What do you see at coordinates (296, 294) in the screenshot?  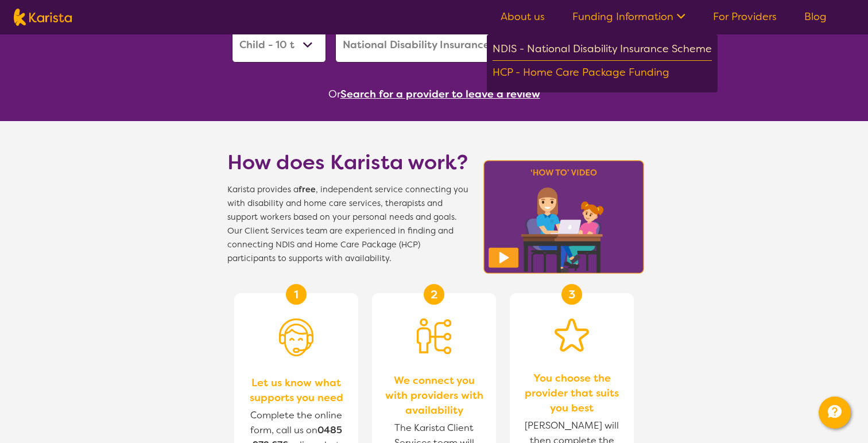 I see `div: 1` at bounding box center [296, 294].